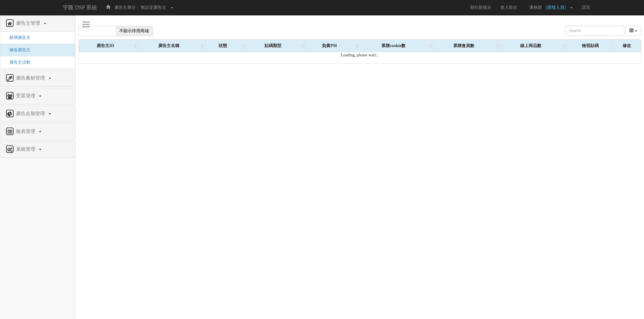  What do you see at coordinates (634, 30) in the screenshot?
I see `button: columns` at bounding box center [634, 30].